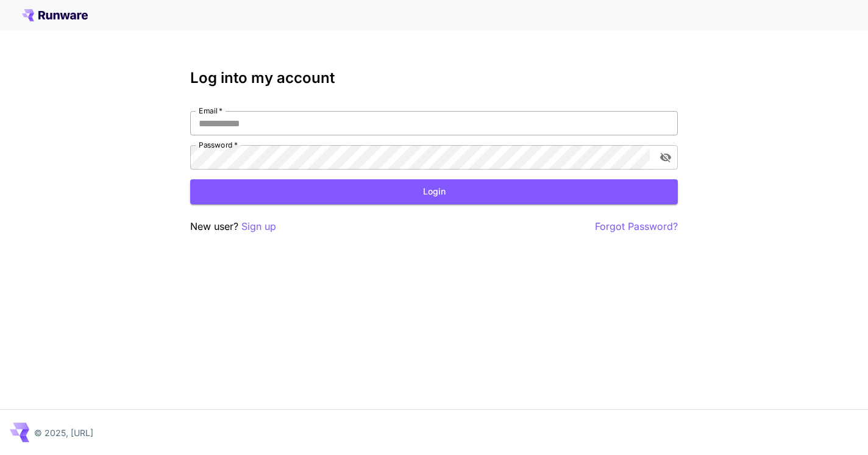 This screenshot has height=455, width=868. What do you see at coordinates (636, 226) in the screenshot?
I see `button: Forgot Password?` at bounding box center [636, 226].